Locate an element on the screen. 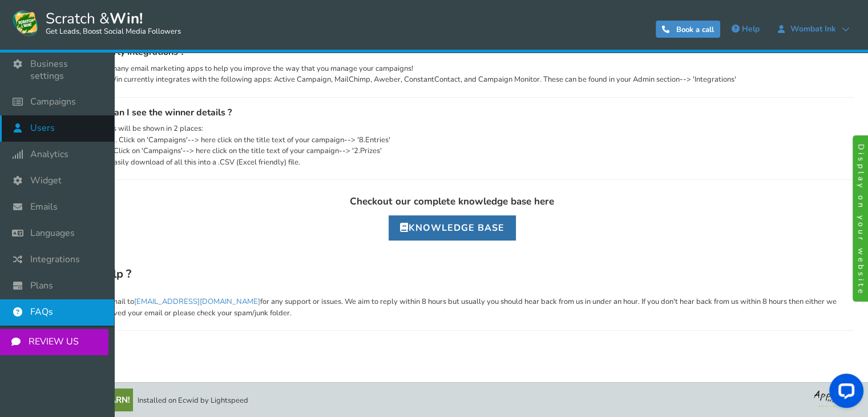 The height and width of the screenshot is (417, 868). span: Analytics is located at coordinates (49, 154).